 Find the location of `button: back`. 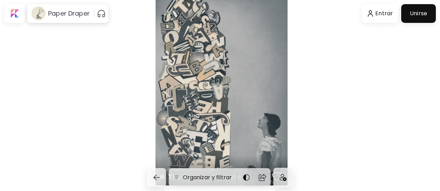

button: back is located at coordinates (157, 177).